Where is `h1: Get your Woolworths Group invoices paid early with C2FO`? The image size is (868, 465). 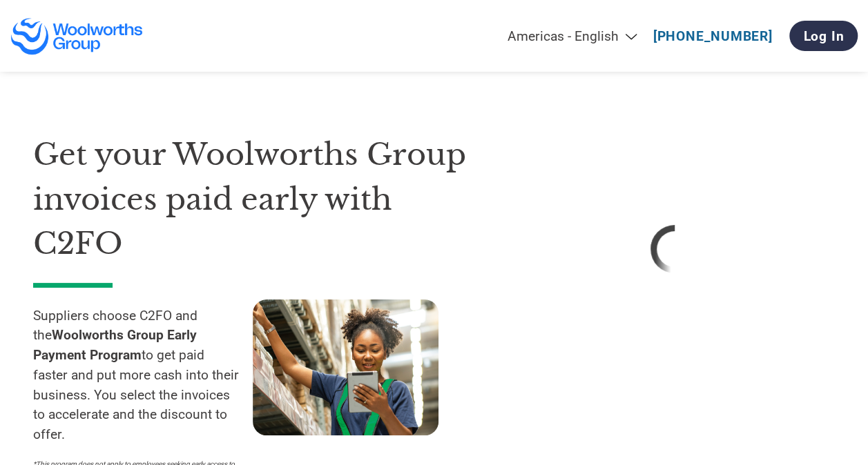
h1: Get your Woolworths Group invoices paid early with C2FO is located at coordinates (253, 200).